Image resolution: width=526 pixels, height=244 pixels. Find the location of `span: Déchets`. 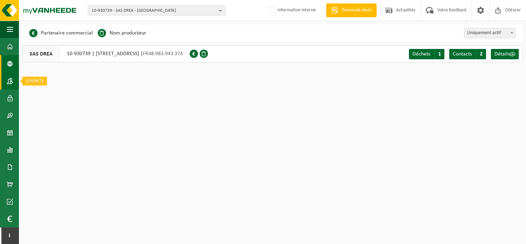

span: Déchets is located at coordinates (422, 54).